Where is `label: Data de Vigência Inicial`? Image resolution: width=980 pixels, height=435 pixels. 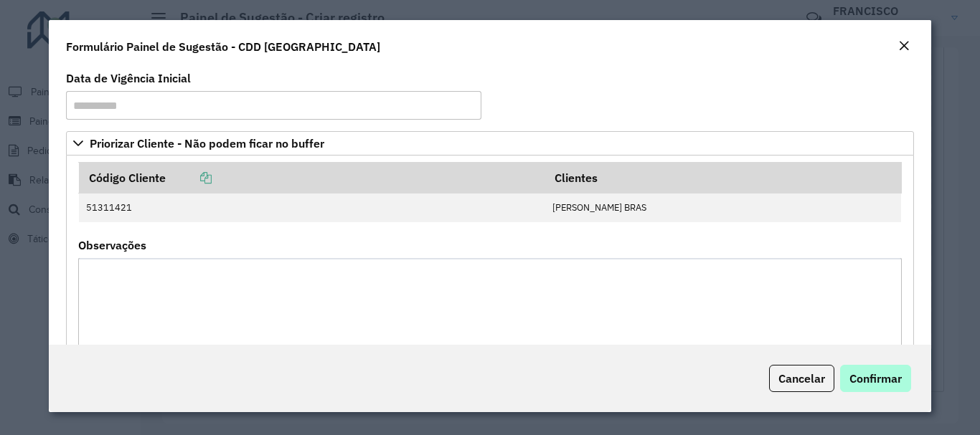 label: Data de Vigência Inicial is located at coordinates (128, 79).